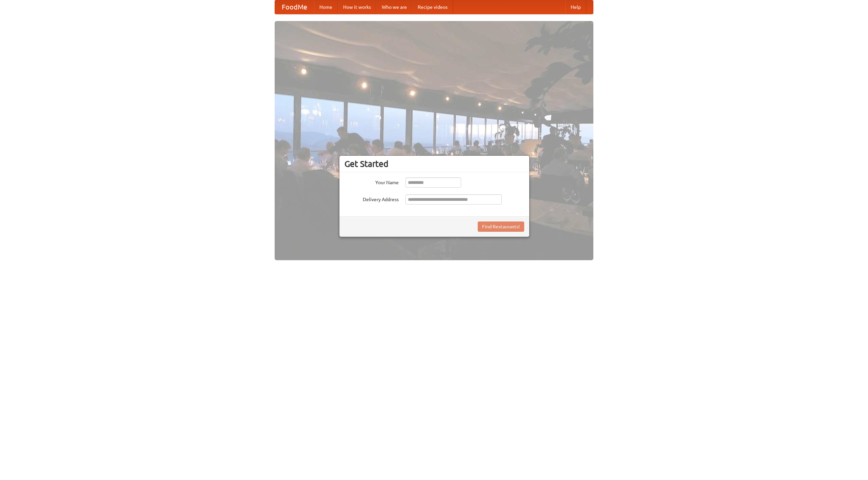 This screenshot has height=480, width=868. I want to click on label: Your Name, so click(371, 181).